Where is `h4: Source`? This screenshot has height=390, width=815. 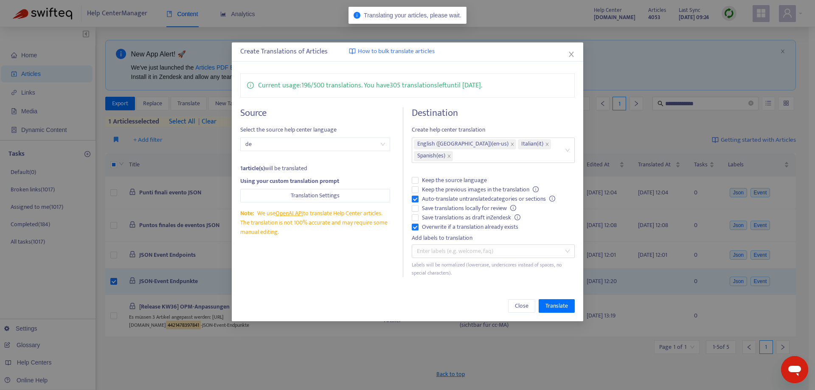 h4: Source is located at coordinates (315, 113).